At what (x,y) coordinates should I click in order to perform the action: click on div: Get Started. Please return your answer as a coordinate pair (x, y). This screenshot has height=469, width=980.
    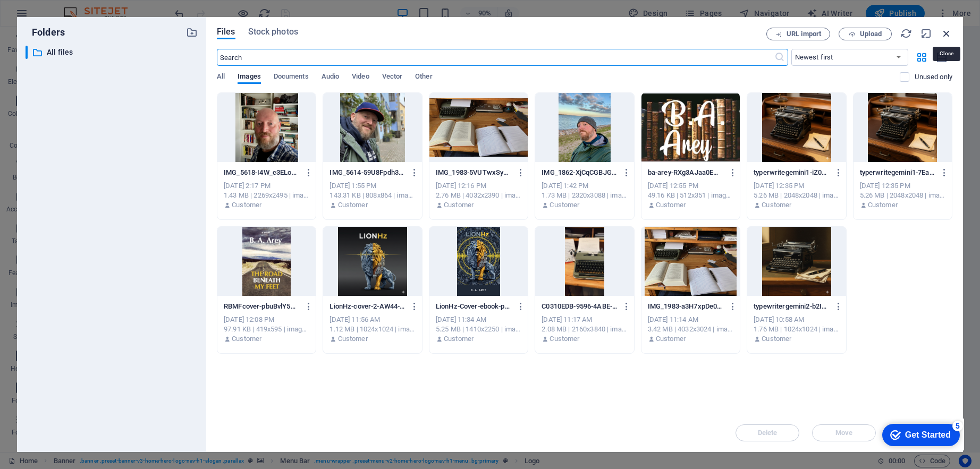
    Looking at the image, I should click on (51, 17).